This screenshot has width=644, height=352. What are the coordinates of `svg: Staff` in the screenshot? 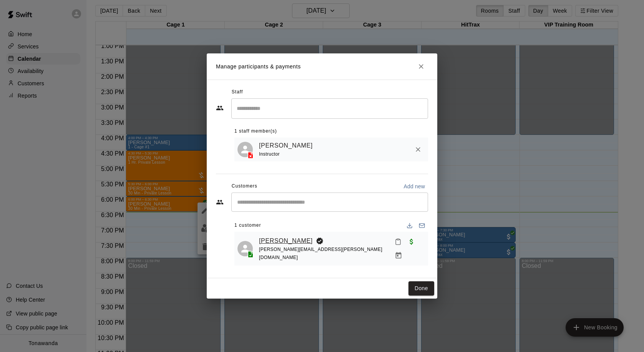 It's located at (220, 108).